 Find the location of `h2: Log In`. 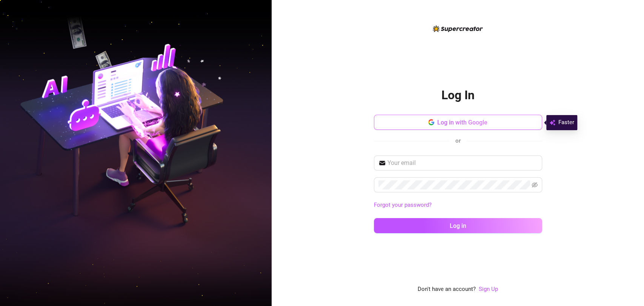

h2: Log In is located at coordinates (458, 95).